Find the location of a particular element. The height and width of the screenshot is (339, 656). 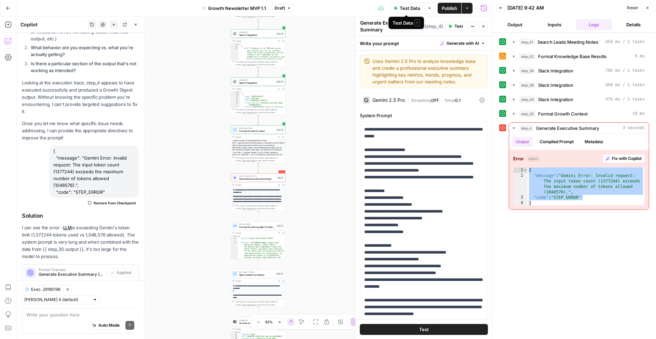

div: Step 30 is located at coordinates (280, 130).